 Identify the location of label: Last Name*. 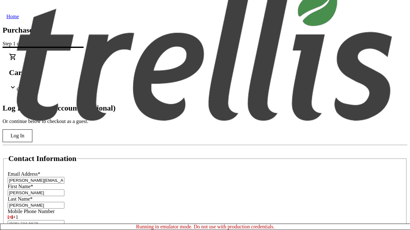
(20, 199).